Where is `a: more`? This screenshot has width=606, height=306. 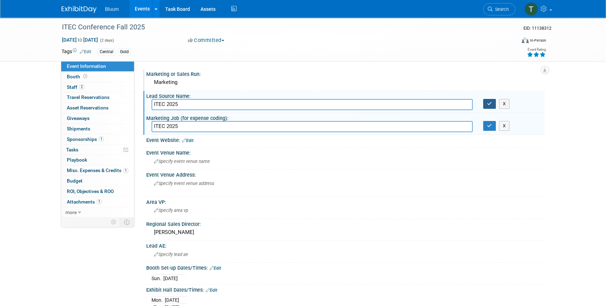
a: more is located at coordinates (98, 212).